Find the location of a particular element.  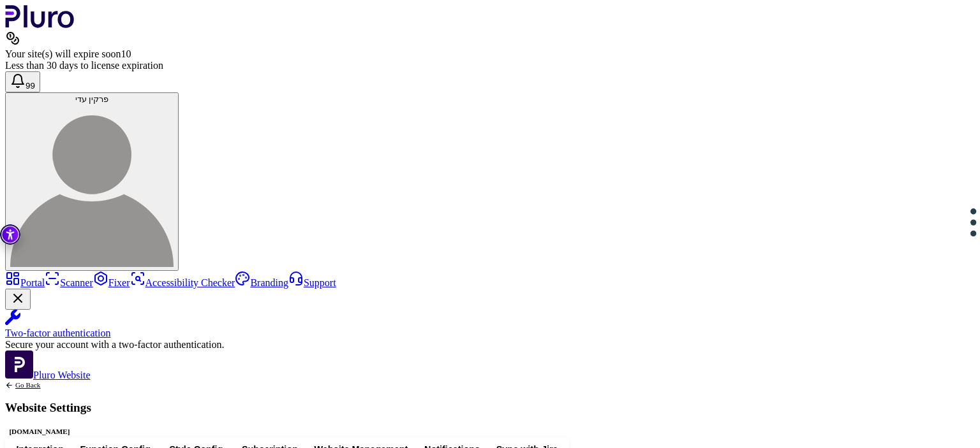

a: Branding is located at coordinates (262, 282).